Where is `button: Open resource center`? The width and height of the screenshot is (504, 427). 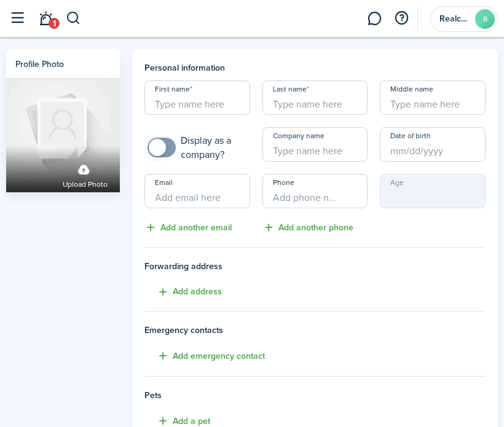
button: Open resource center is located at coordinates (401, 18).